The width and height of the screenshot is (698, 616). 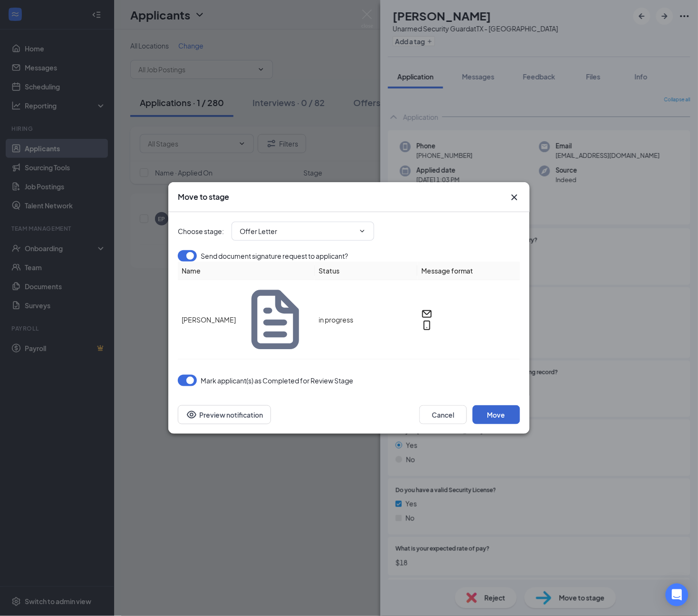 What do you see at coordinates (427, 325) in the screenshot?
I see `svg: MobileSms` at bounding box center [427, 325].